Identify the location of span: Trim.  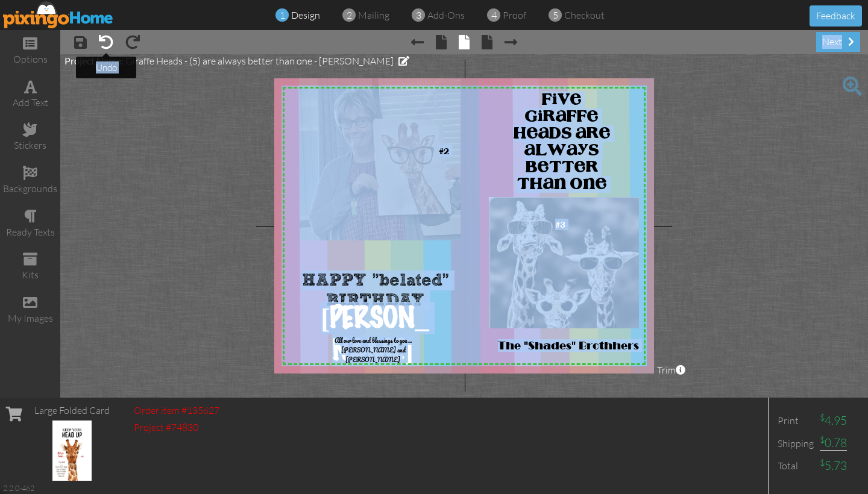
(671, 370).